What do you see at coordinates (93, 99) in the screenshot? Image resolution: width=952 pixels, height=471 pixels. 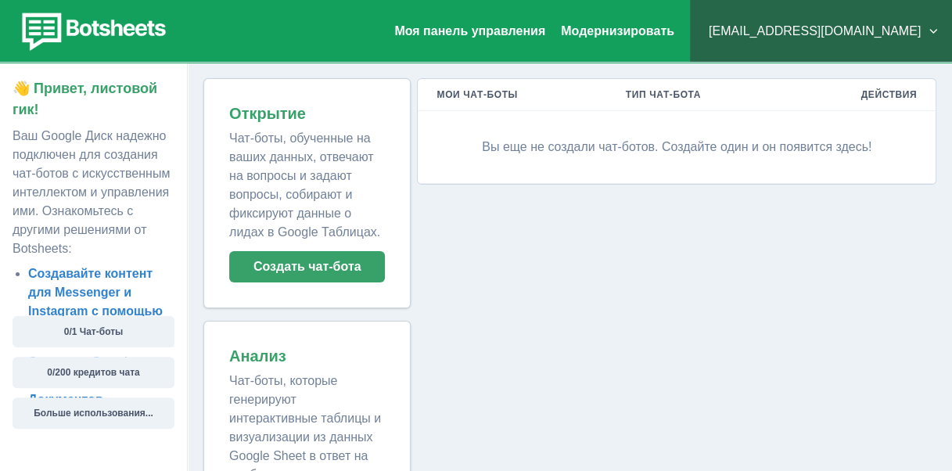 I see `p: 👋 Привет, листовой гик!` at bounding box center [93, 99].